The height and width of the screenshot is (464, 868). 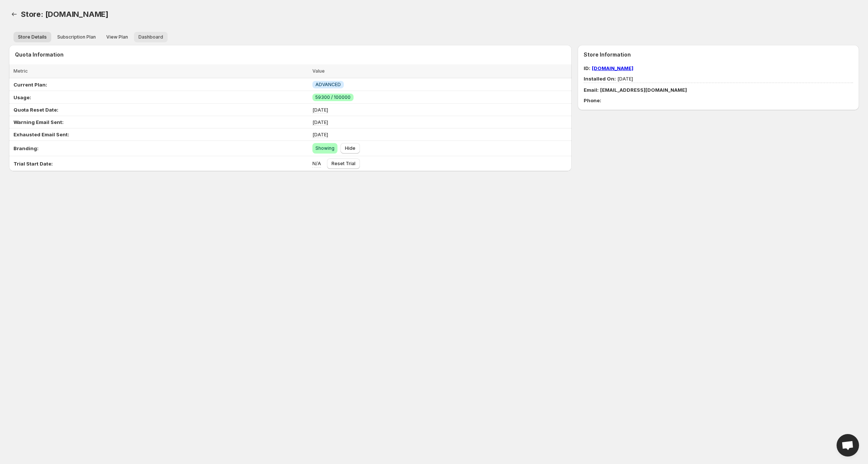 What do you see at coordinates (600, 79) in the screenshot?
I see `strong: Installed On:` at bounding box center [600, 79].